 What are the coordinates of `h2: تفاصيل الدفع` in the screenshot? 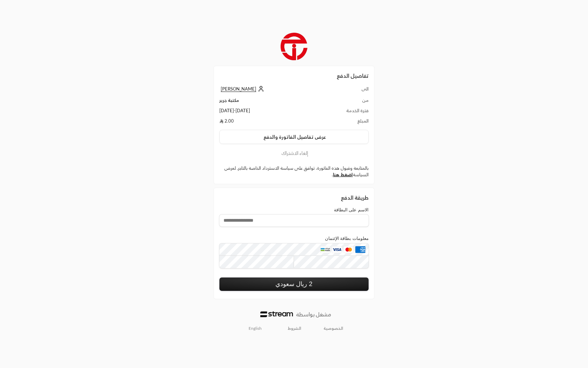 It's located at (294, 76).